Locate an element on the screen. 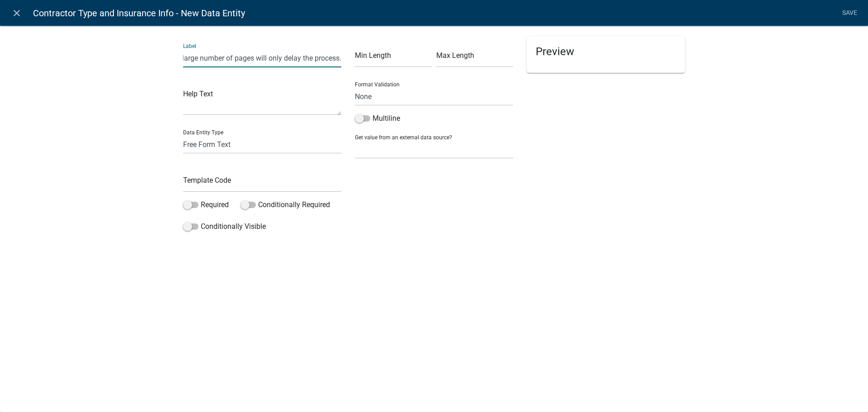  label: Required is located at coordinates (206, 205).